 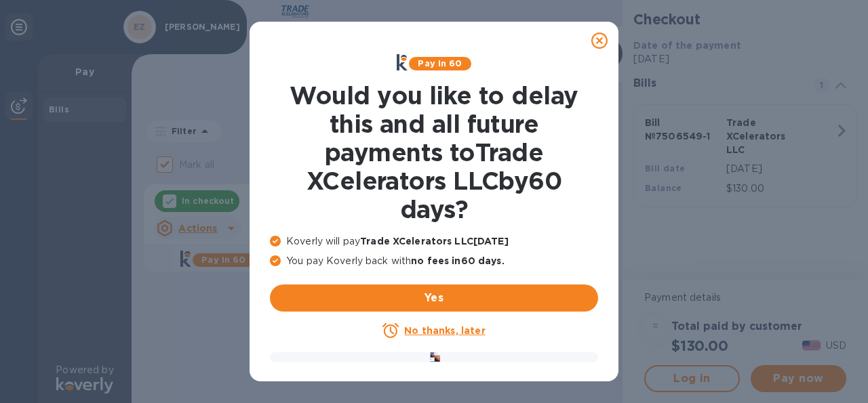 I want to click on b: Pay in 60, so click(x=440, y=63).